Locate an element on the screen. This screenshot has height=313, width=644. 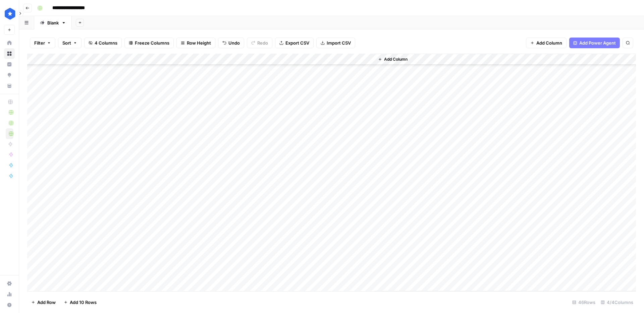
button: Filter is located at coordinates (42, 43).